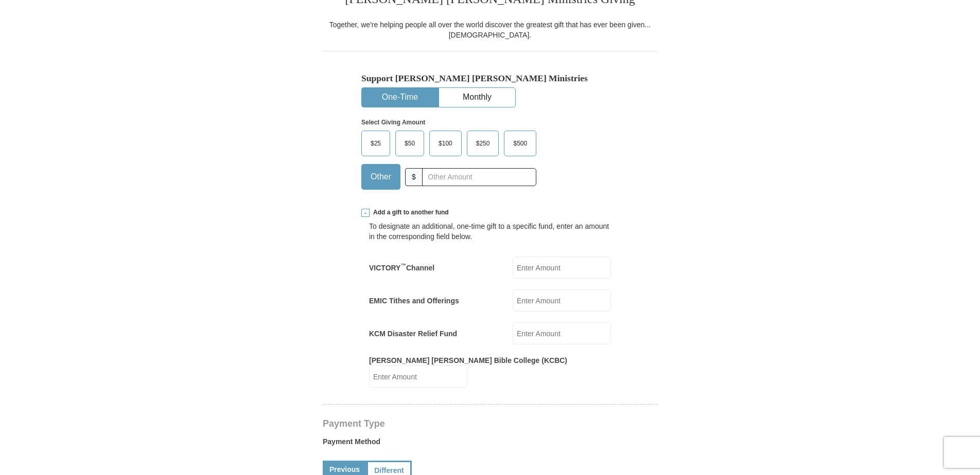  Describe the element at coordinates (414, 301) in the screenshot. I see `label: EMIC Tithes and Offerings` at that location.